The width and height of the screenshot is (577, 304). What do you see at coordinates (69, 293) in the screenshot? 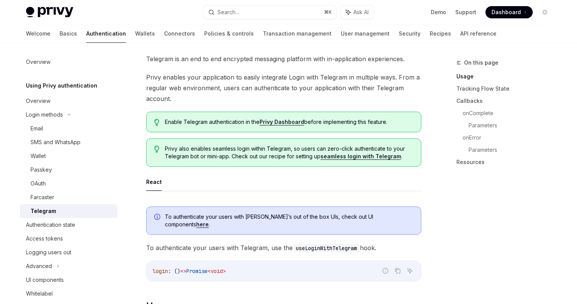
I see `a: Whitelabel` at bounding box center [69, 293].